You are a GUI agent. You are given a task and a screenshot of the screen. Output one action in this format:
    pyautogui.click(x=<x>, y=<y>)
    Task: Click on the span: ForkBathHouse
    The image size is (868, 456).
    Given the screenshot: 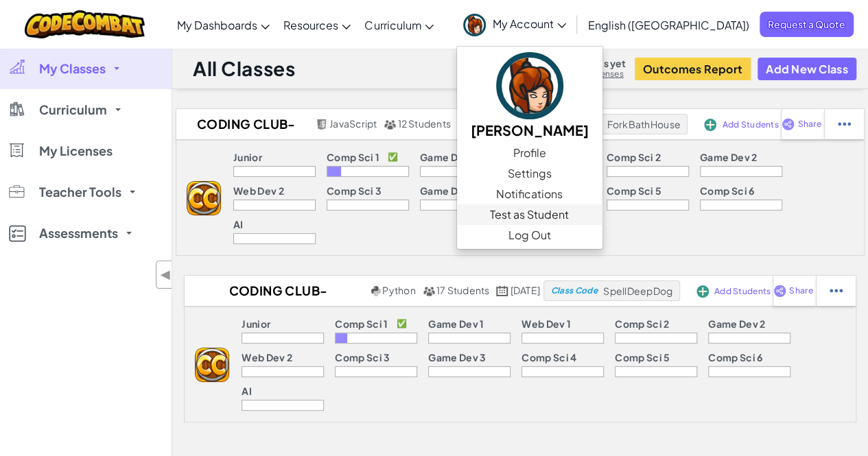 What is the action you would take?
    pyautogui.click(x=643, y=124)
    